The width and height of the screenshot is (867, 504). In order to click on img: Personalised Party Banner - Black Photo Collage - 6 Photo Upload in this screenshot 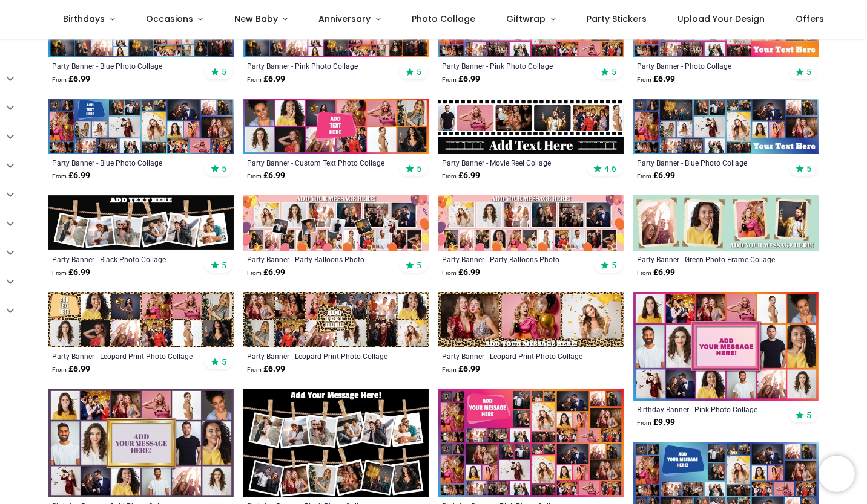, I will do `click(141, 223)`.